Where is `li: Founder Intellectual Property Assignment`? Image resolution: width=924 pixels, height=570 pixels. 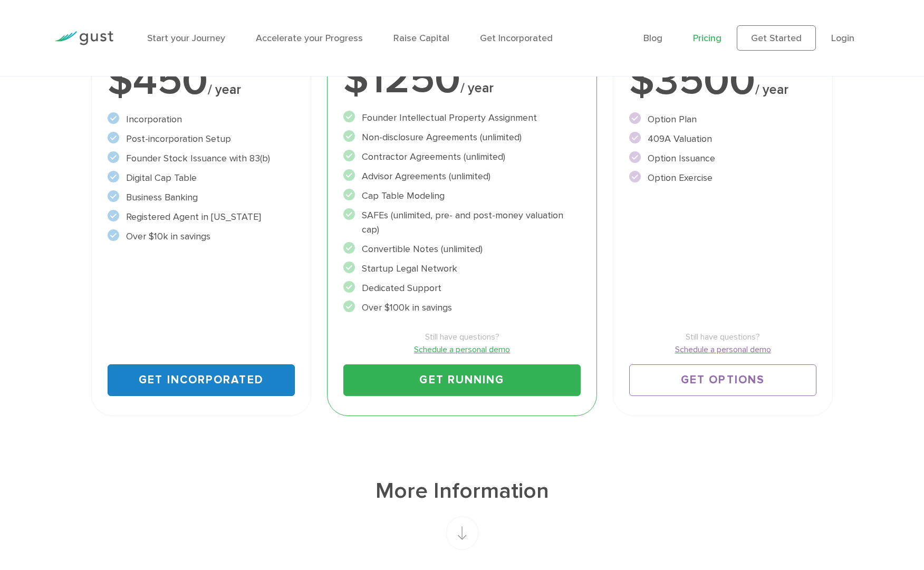
li: Founder Intellectual Property Assignment is located at coordinates (462, 118).